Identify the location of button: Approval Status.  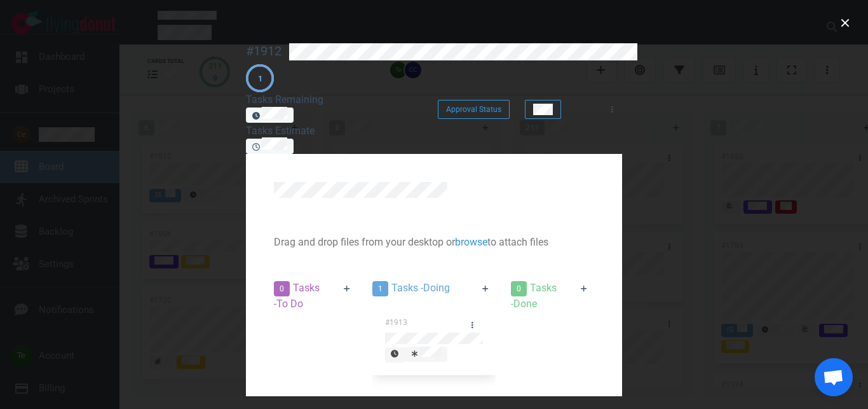
(473, 109).